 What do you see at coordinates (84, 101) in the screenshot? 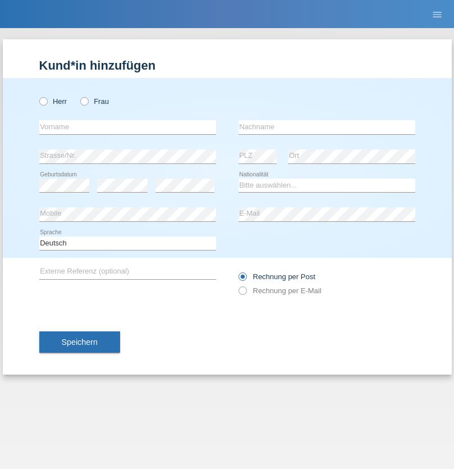
I see `input: Frau` at bounding box center [84, 101].